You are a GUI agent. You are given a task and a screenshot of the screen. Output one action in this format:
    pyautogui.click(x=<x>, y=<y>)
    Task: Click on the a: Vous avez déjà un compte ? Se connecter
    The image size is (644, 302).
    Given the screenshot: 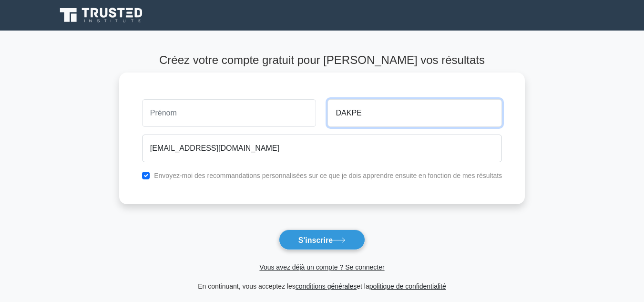 What is the action you would take?
    pyautogui.click(x=322, y=267)
    